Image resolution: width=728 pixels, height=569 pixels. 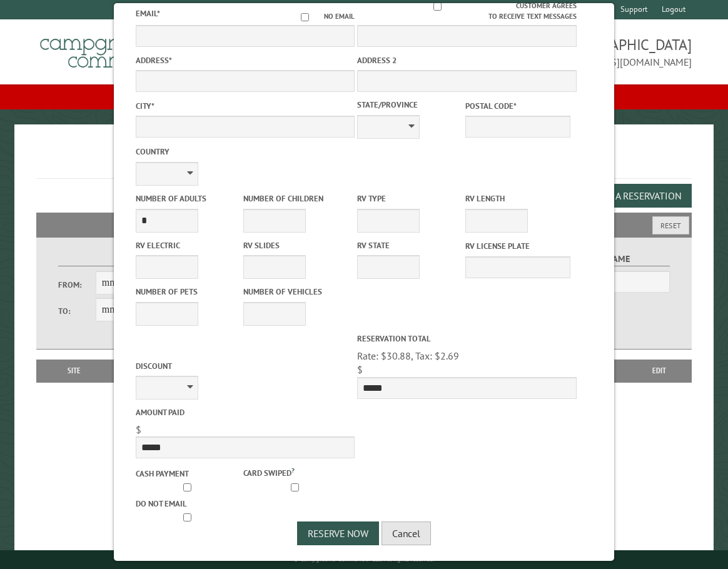 I want to click on button: Reserve Now, so click(x=338, y=534).